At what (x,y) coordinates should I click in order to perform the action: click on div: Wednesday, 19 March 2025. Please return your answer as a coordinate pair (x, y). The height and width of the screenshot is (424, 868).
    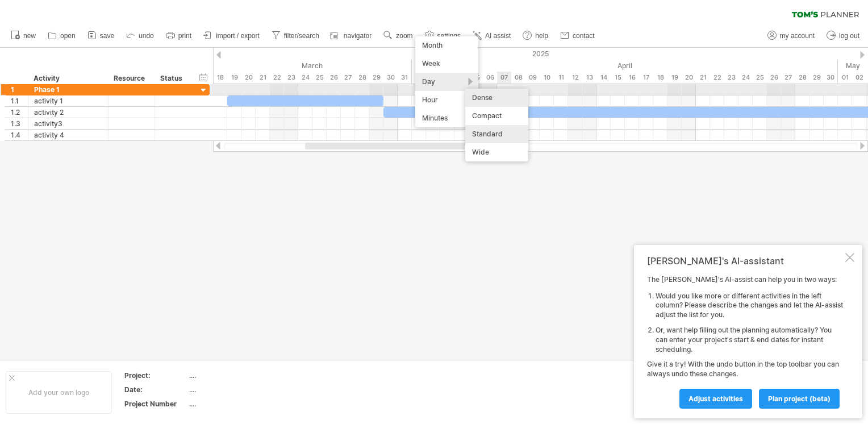
    Looking at the image, I should click on (234, 77).